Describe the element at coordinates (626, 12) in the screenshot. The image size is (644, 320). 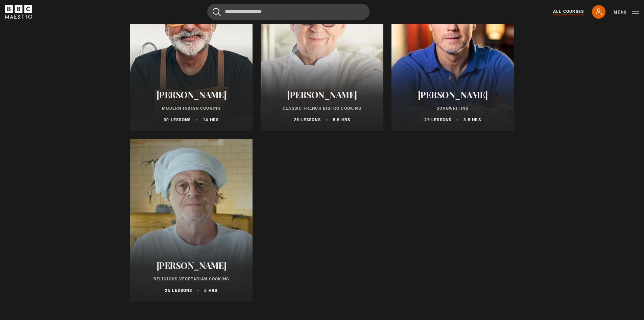
I see `button: Toggle navigation` at that location.